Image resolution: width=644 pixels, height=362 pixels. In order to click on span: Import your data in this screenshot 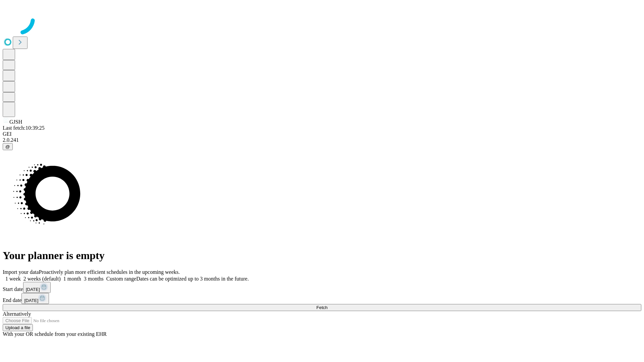, I will do `click(21, 272)`.